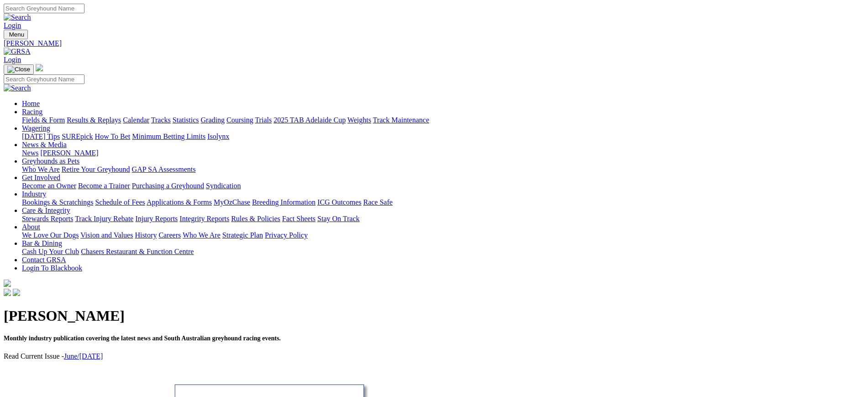  Describe the element at coordinates (49, 185) in the screenshot. I see `a: Become an Owner` at that location.